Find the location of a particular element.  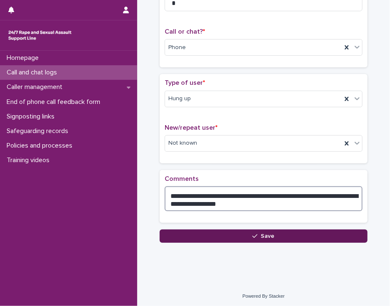

p: Caller management is located at coordinates (36, 87).